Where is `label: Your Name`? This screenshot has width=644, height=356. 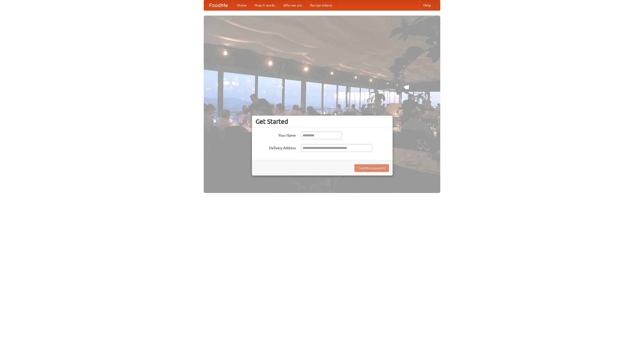
label: Your Name is located at coordinates (276, 135).